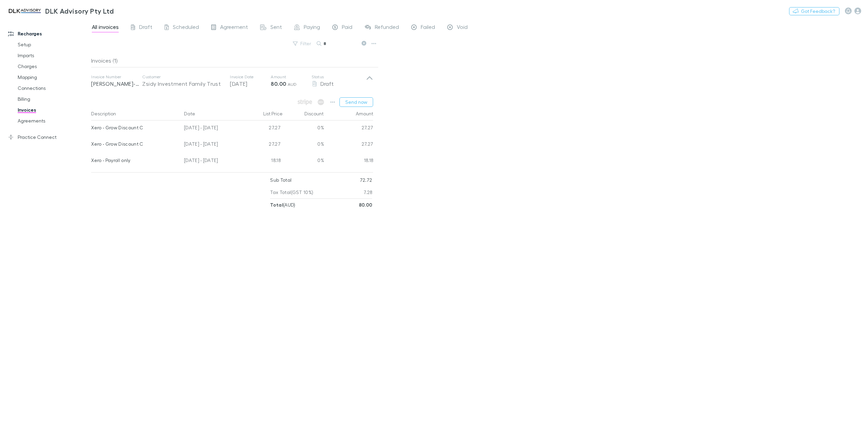 This screenshot has height=437, width=868. What do you see at coordinates (251, 77) in the screenshot?
I see `p: Invoice Date` at bounding box center [251, 77].